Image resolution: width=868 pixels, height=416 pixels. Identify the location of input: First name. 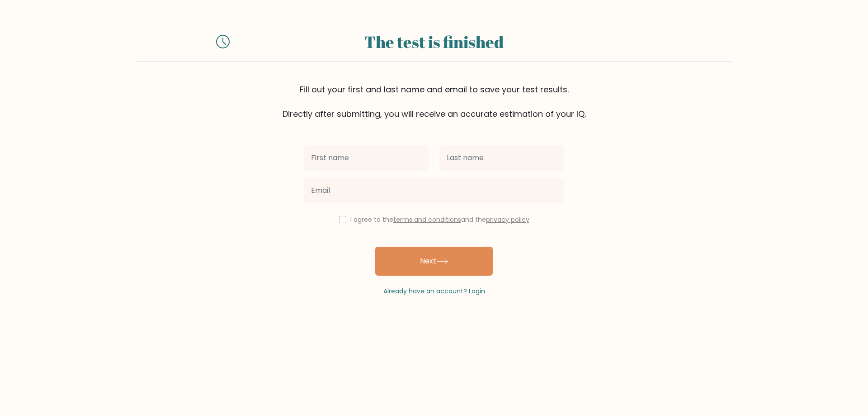
(366, 158).